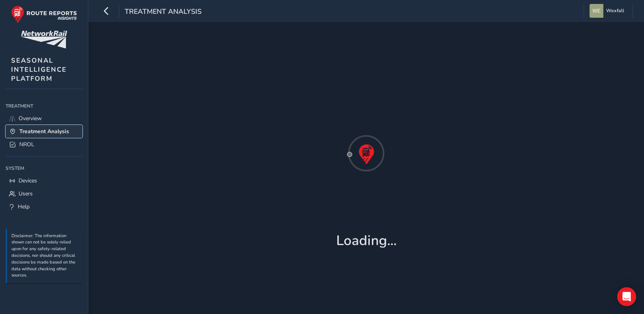 This screenshot has width=644, height=314. What do you see at coordinates (44, 144) in the screenshot?
I see `a: NROL` at bounding box center [44, 144].